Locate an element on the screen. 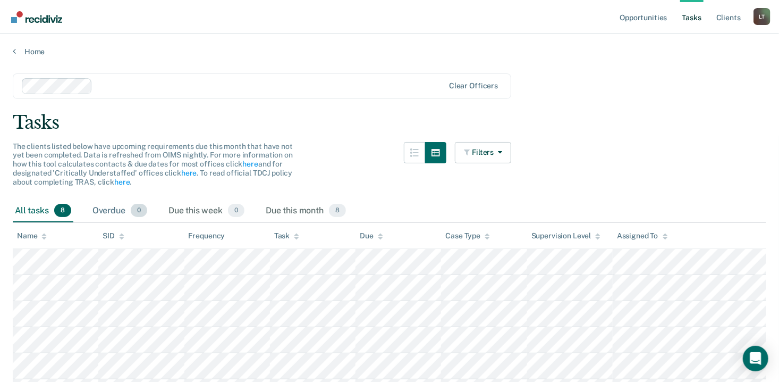  div: SID is located at coordinates (113, 235).